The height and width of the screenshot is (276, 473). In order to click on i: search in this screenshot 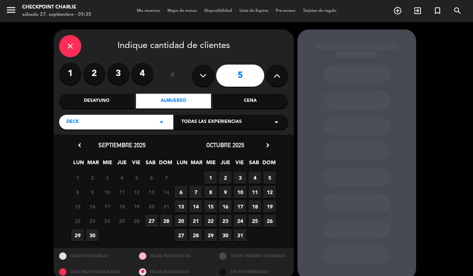, I will do `click(457, 11)`.